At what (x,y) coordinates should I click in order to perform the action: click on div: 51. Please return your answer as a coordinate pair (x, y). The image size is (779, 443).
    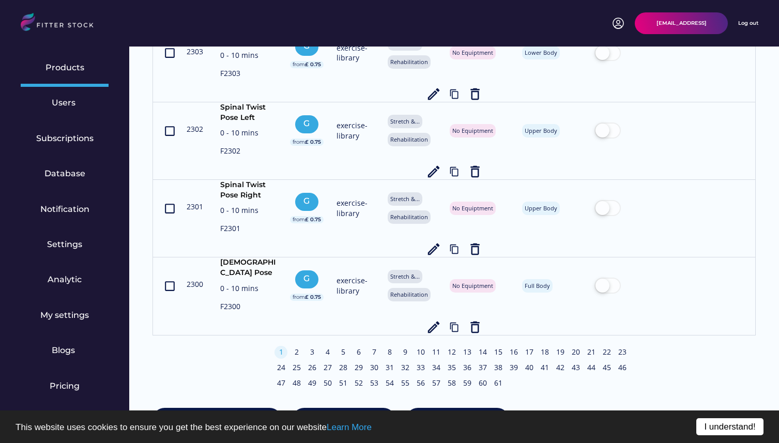
    Looking at the image, I should click on (343, 383).